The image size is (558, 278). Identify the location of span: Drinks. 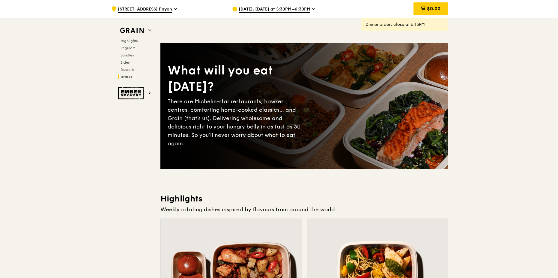
(126, 77).